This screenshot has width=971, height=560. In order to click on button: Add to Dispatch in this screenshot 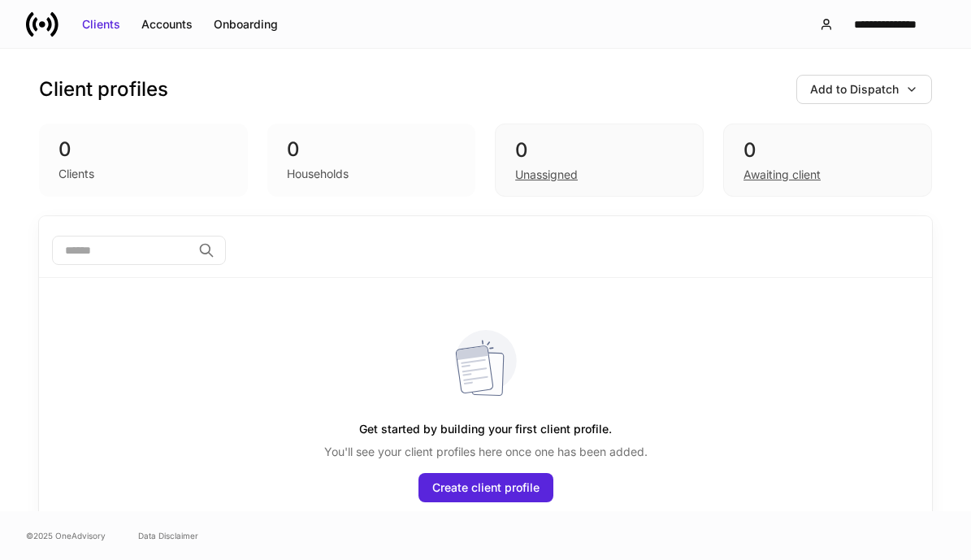, I will do `click(864, 90)`.